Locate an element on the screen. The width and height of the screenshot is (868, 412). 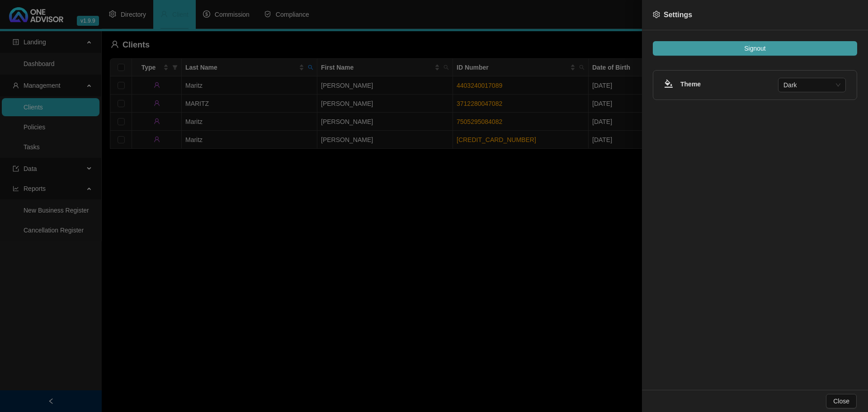
button: Signout is located at coordinates (755, 48).